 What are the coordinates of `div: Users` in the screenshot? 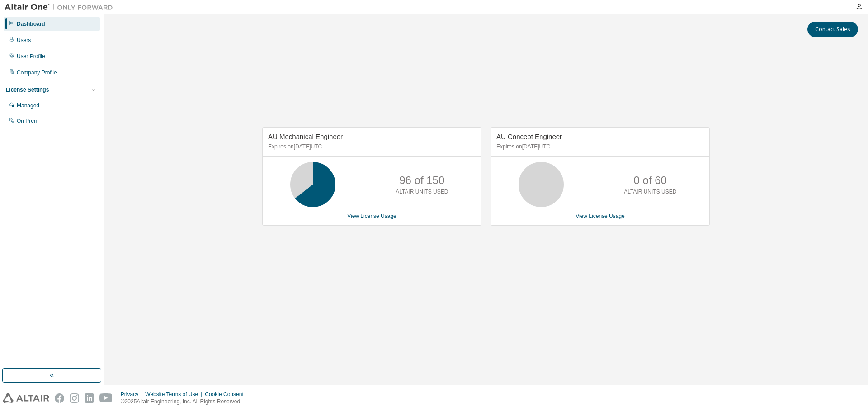 It's located at (23, 40).